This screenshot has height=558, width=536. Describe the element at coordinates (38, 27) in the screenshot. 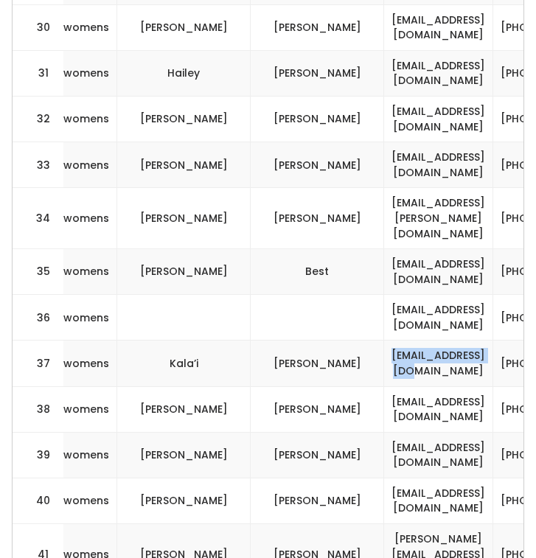

I see `td: 30` at that location.